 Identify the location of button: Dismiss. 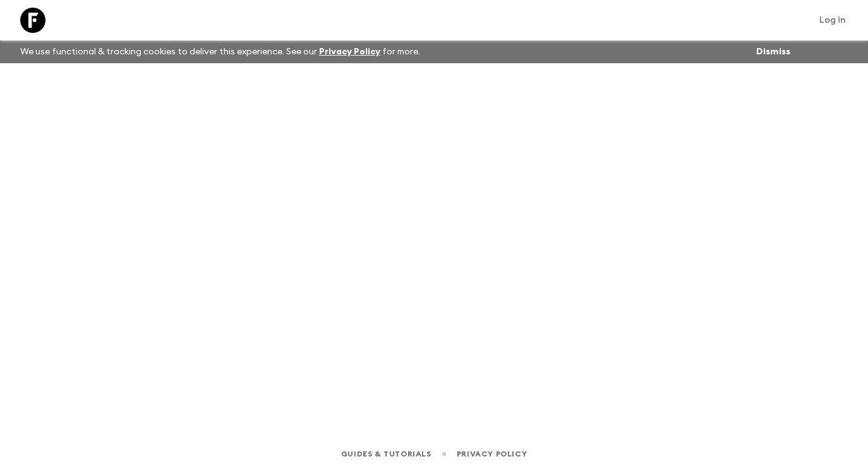
(773, 52).